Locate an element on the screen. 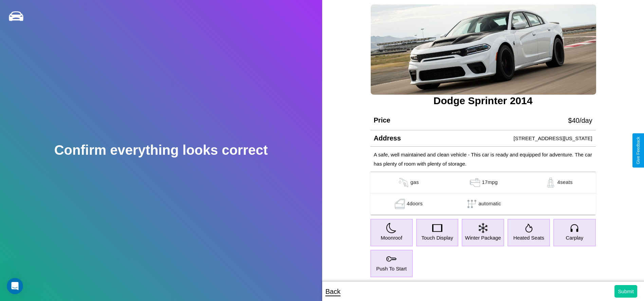 This screenshot has width=644, height=301. p: Moonroof is located at coordinates (391, 238).